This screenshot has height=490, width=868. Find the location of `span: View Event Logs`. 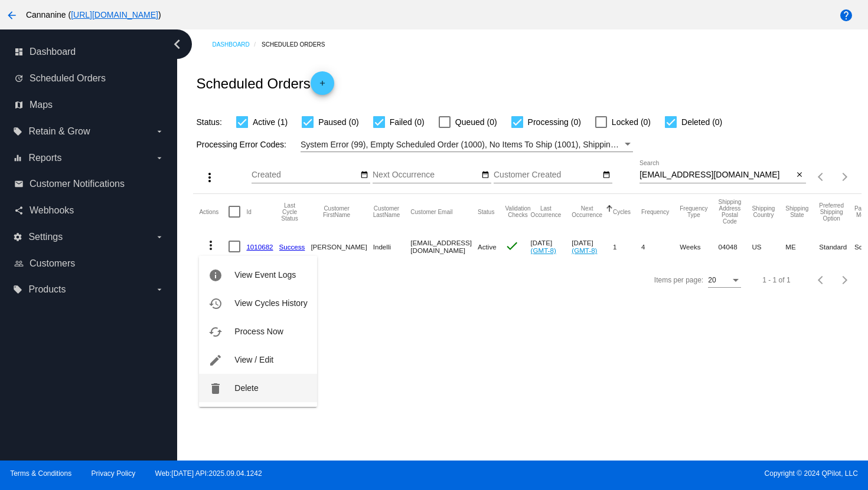

span: View Event Logs is located at coordinates (265, 275).